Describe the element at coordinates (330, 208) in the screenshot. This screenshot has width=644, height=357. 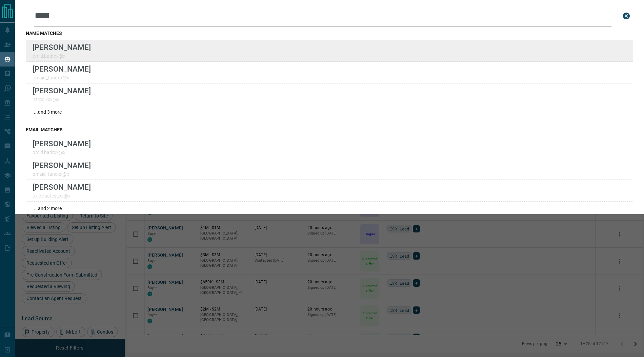
I see `div: ...and 2 more` at that location.